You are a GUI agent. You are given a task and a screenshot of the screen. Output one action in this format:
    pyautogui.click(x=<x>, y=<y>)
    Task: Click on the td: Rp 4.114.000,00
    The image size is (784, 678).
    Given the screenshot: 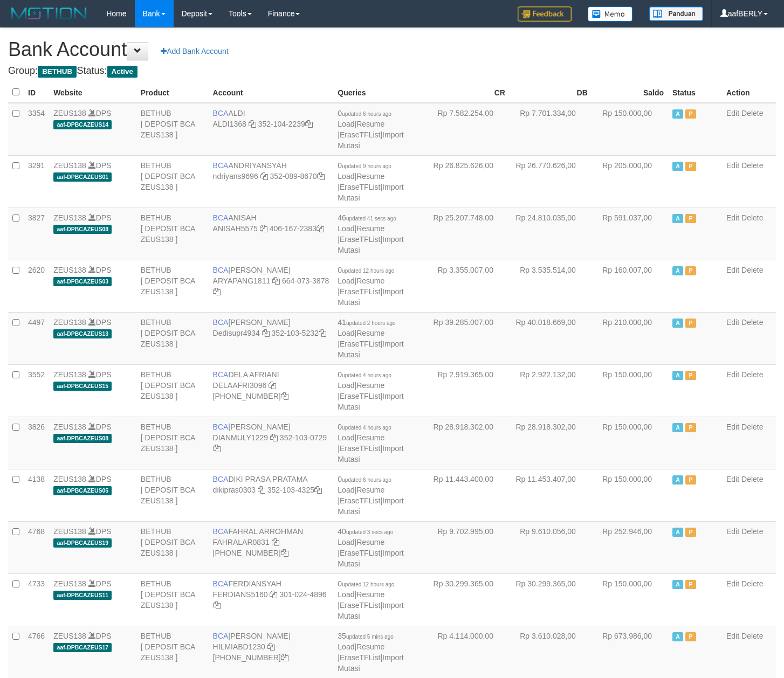 What is the action you would take?
    pyautogui.click(x=469, y=652)
    